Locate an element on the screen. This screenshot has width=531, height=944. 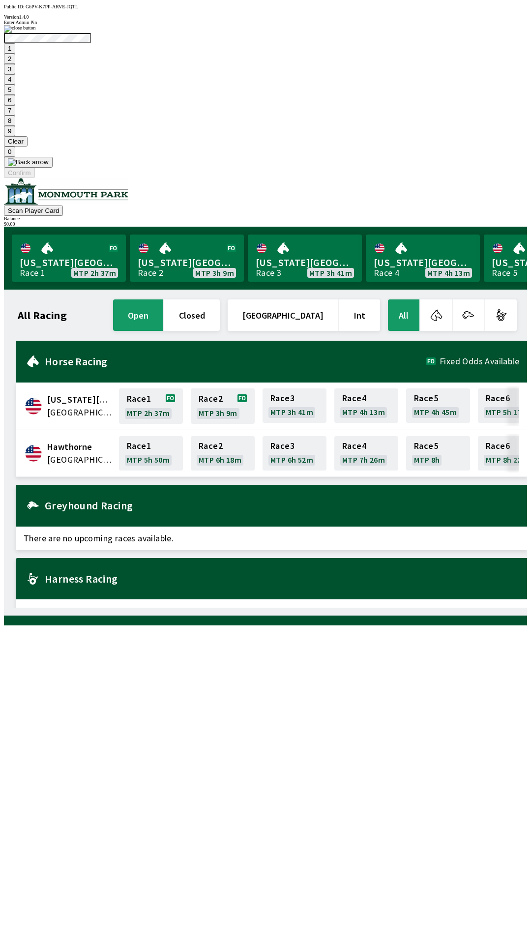
span: MTP 4h 45m is located at coordinates (435, 412).